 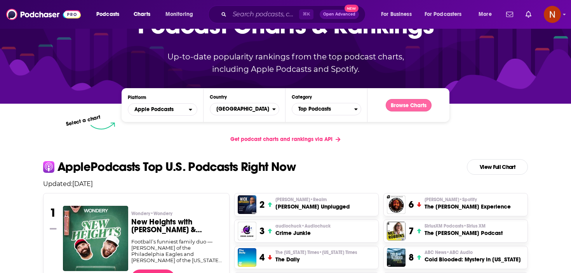 I want to click on img: User Profile, so click(x=552, y=14).